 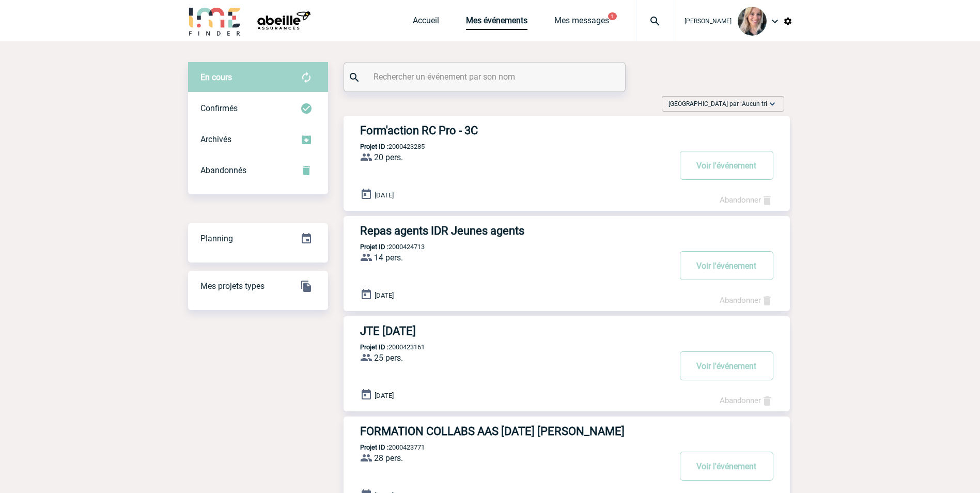 I want to click on img: baseline_expand_more_white_24dp-b.png, so click(x=772, y=104).